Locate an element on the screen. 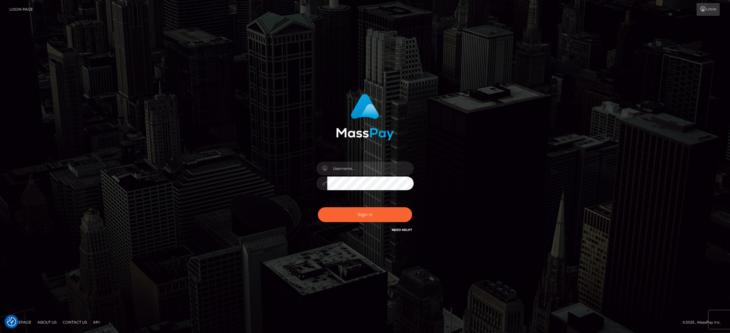  img: MassPay Login is located at coordinates (365, 117).